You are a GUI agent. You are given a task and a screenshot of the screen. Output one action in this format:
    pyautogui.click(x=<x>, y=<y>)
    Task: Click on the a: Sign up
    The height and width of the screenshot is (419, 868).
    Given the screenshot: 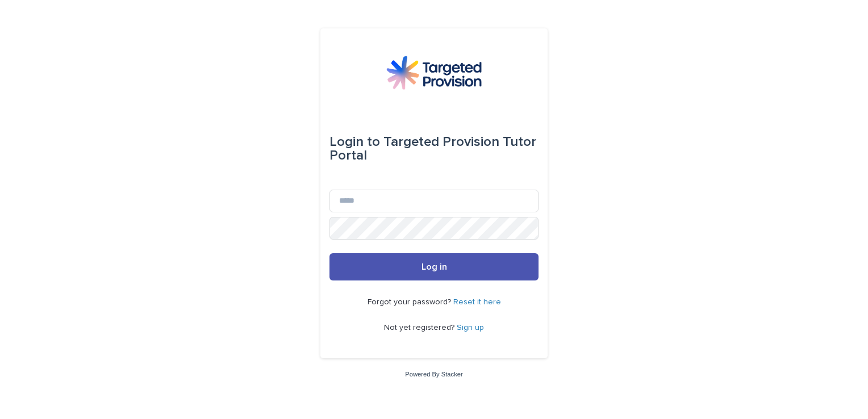 What is the action you would take?
    pyautogui.click(x=470, y=328)
    